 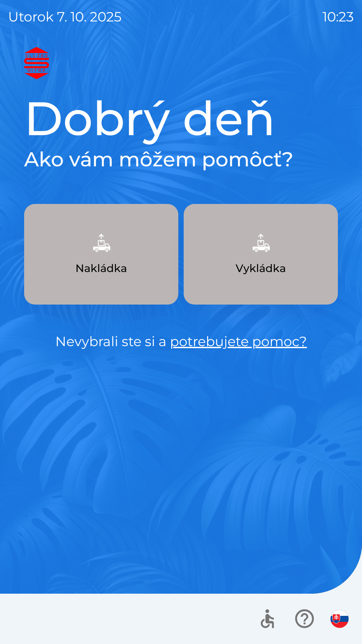 I want to click on p: utorok 7. 10. 2025, so click(x=65, y=17).